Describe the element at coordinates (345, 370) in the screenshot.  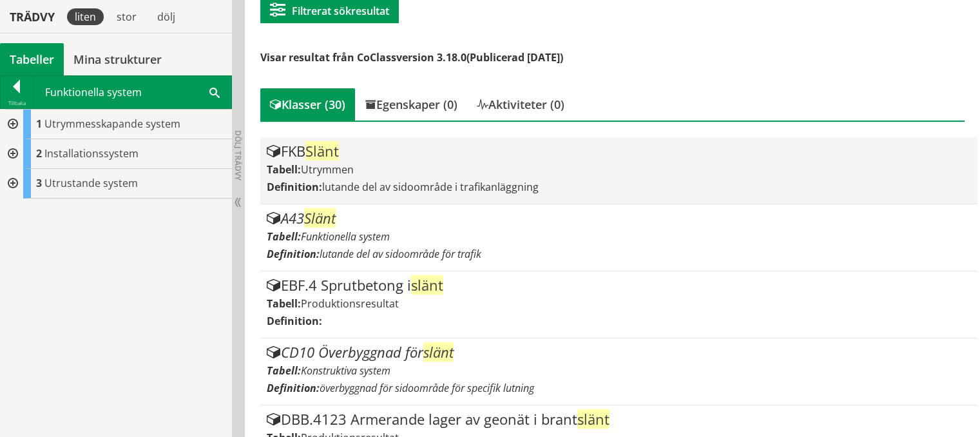
I see `span: Konstruktiva system` at that location.